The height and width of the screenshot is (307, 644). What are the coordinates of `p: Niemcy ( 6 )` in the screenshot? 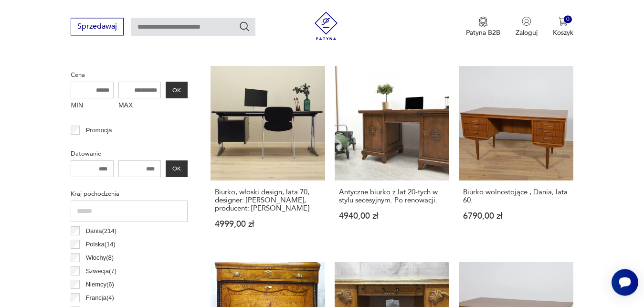 It's located at (100, 285).